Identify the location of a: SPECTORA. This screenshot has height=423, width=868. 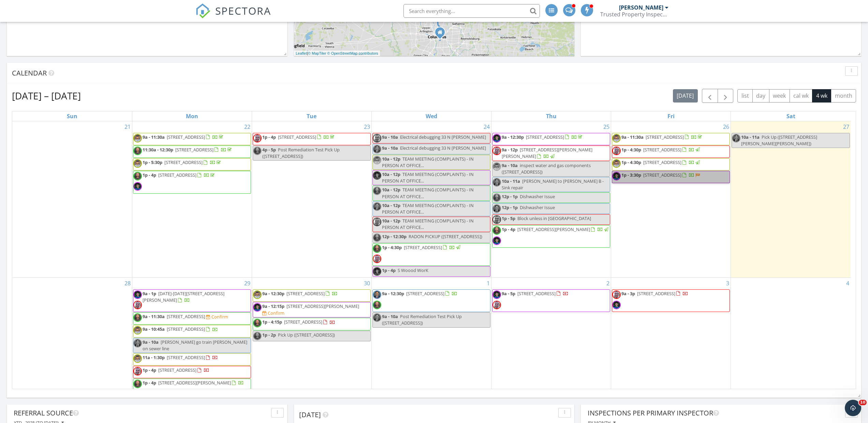
(233, 16).